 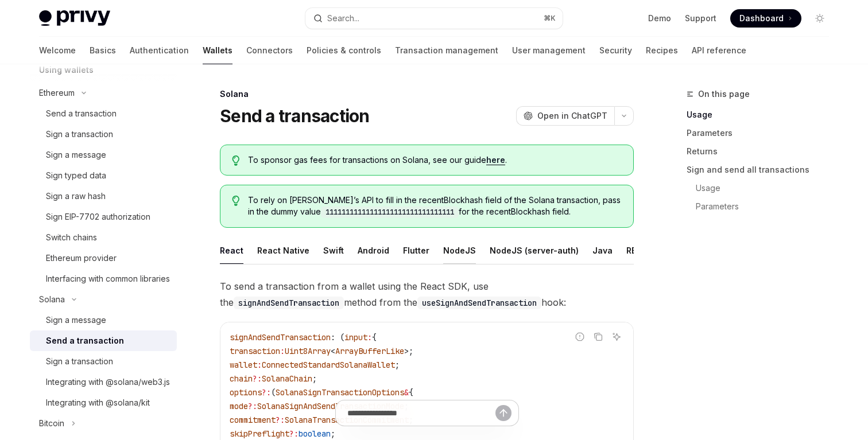 What do you see at coordinates (480, 303) in the screenshot?
I see `code: useSignAndSendTransaction` at bounding box center [480, 303].